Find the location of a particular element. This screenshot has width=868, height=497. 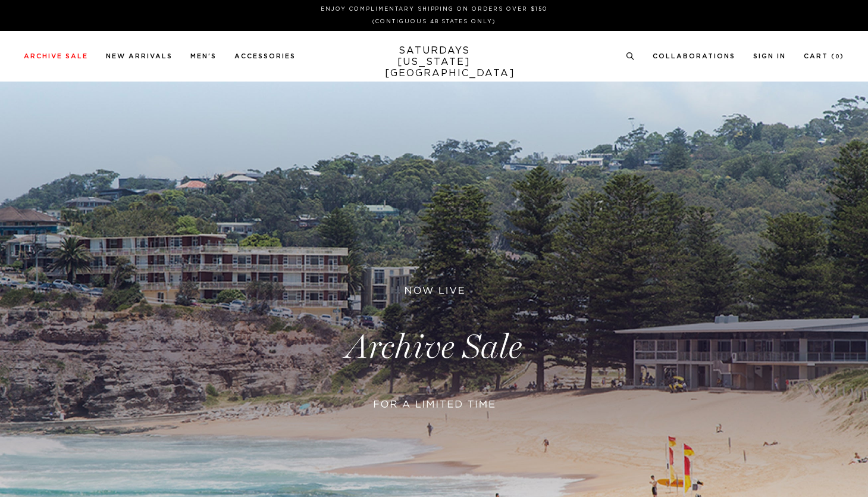

a: New Arrivals is located at coordinates (139, 56).